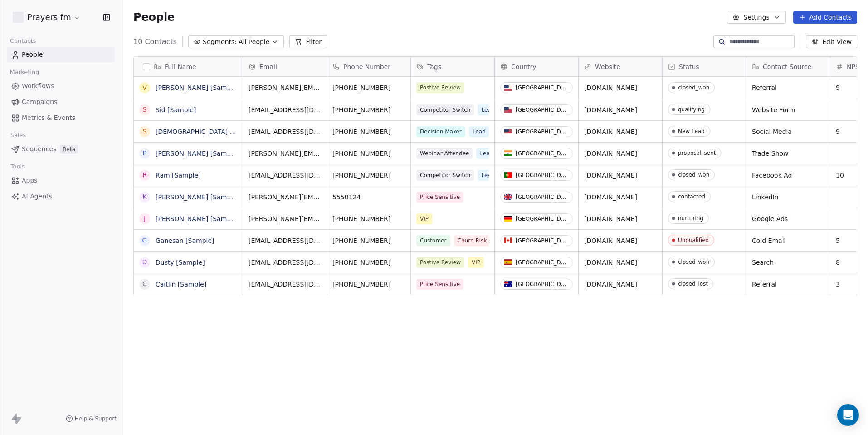 The width and height of the screenshot is (868, 435). Describe the element at coordinates (61, 117) in the screenshot. I see `a: Metrics & Events` at that location.